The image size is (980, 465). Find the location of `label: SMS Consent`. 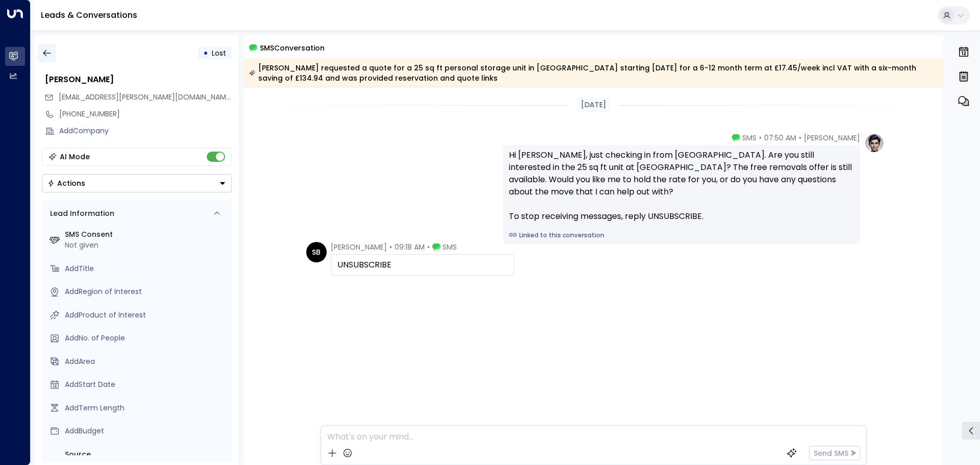

label: SMS Consent is located at coordinates (146, 234).